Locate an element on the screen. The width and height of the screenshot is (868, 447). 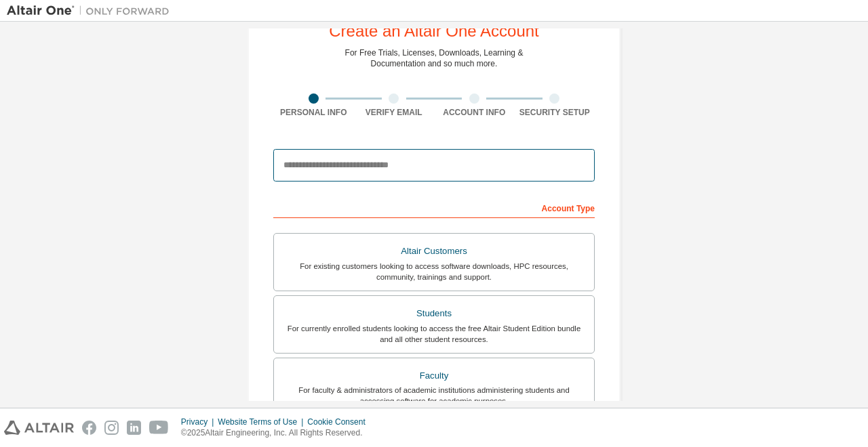
div: Verify Email is located at coordinates (394, 112).